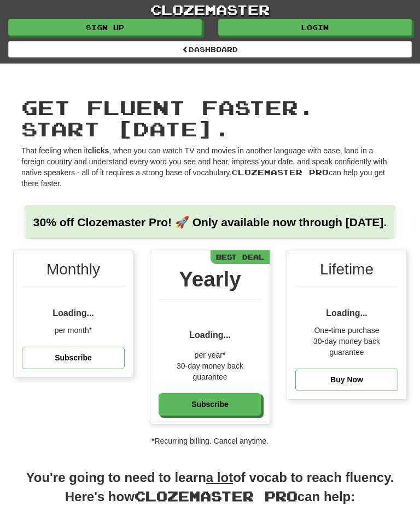  I want to click on div: Monthly, so click(73, 272).